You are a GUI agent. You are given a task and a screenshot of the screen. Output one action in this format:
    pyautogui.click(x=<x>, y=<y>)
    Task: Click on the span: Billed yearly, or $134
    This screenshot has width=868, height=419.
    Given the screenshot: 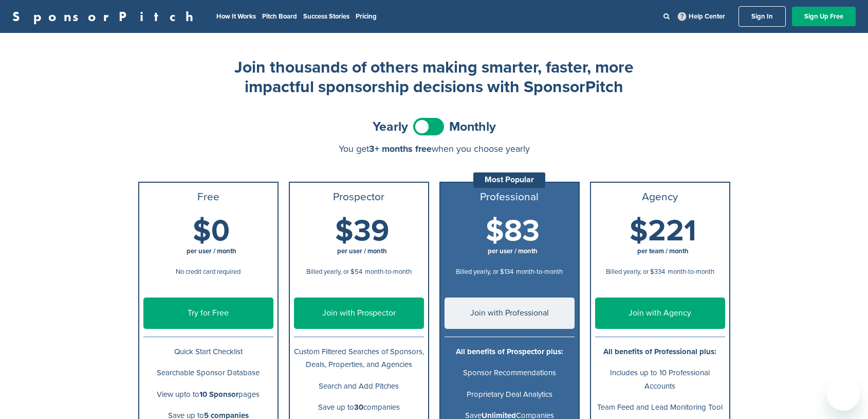 What is the action you would take?
    pyautogui.click(x=485, y=272)
    